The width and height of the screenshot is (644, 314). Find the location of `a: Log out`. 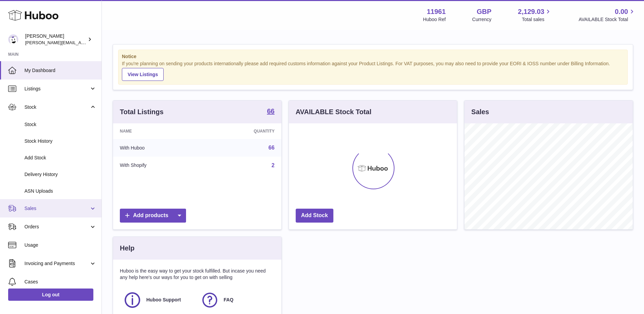

a: Log out is located at coordinates (51, 295).